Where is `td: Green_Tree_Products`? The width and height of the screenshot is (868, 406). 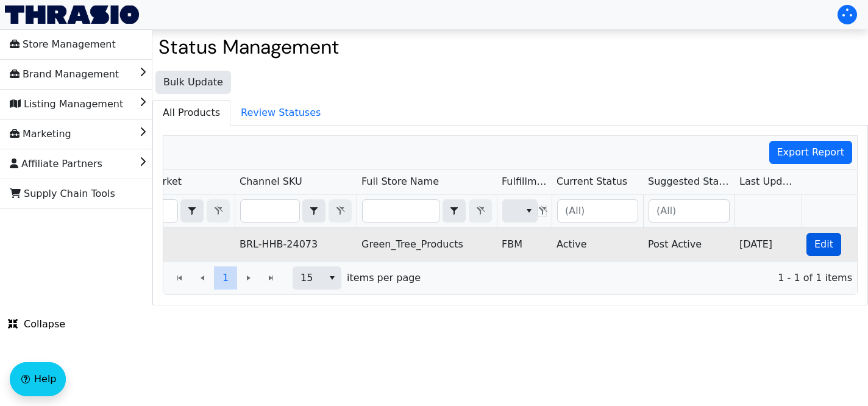 td: Green_Tree_Products is located at coordinates (426, 244).